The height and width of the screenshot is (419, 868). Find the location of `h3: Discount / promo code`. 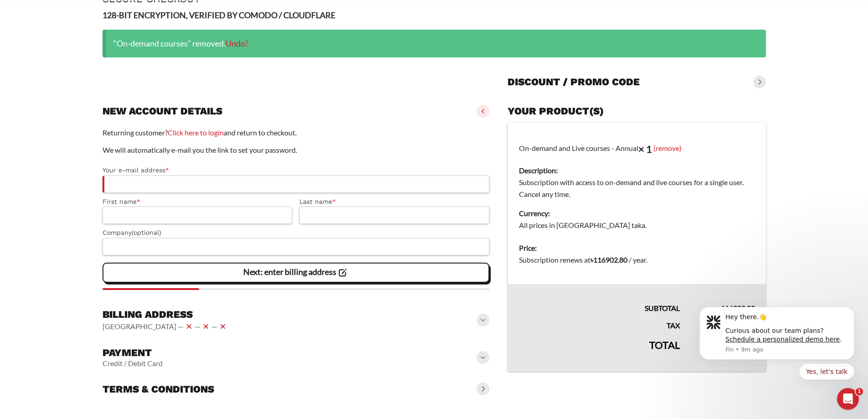

h3: Discount / promo code is located at coordinates (574, 82).